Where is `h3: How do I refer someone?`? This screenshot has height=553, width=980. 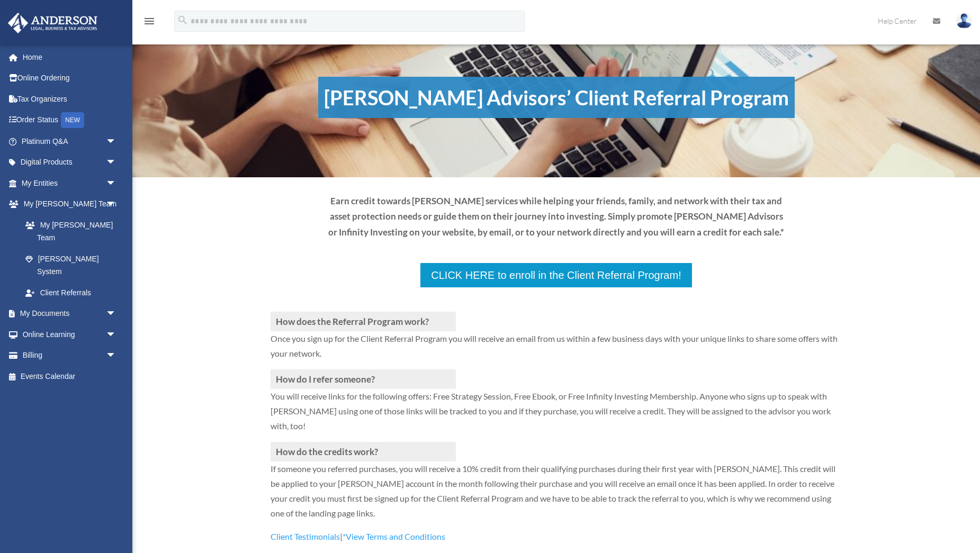 h3: How do I refer someone? is located at coordinates (363, 379).